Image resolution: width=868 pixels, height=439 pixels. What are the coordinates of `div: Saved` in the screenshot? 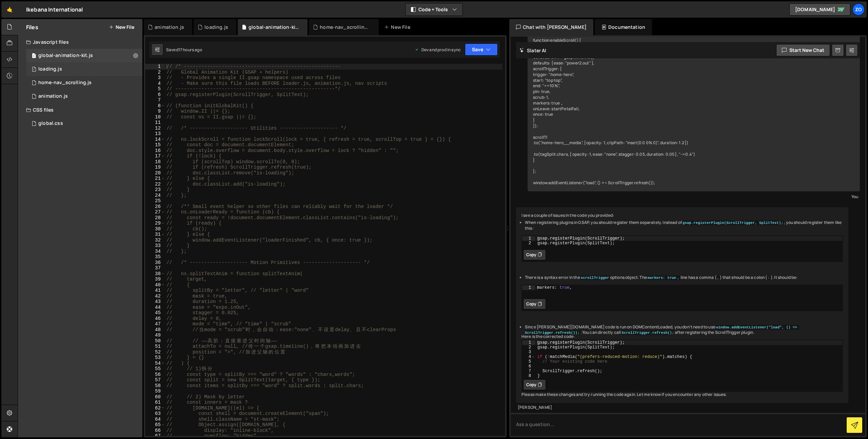 It's located at (184, 50).